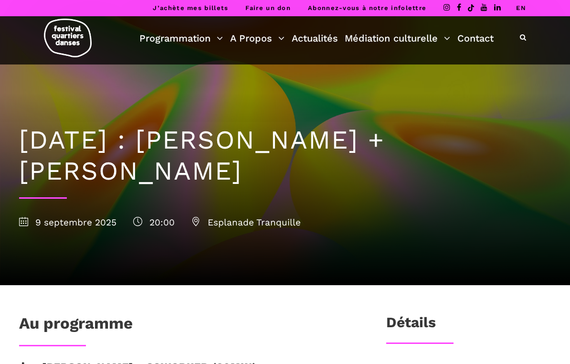  What do you see at coordinates (521, 8) in the screenshot?
I see `a: EN` at bounding box center [521, 8].